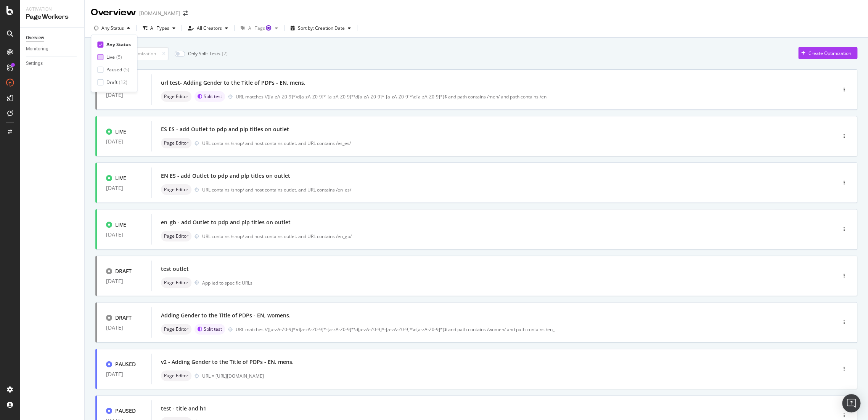 The image size is (868, 420). What do you see at coordinates (321, 28) in the screenshot?
I see `button: Sort by: Creation Date` at bounding box center [321, 28].